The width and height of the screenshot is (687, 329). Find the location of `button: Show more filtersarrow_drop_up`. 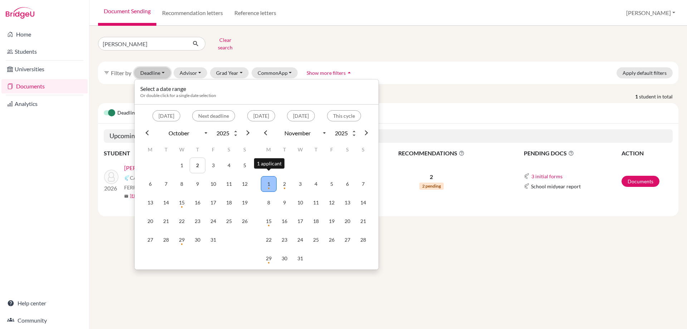

button: Show more filtersarrow_drop_up is located at coordinates (330, 73).